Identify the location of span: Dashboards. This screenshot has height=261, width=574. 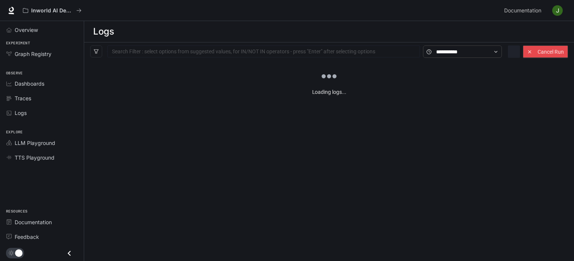
(29, 83).